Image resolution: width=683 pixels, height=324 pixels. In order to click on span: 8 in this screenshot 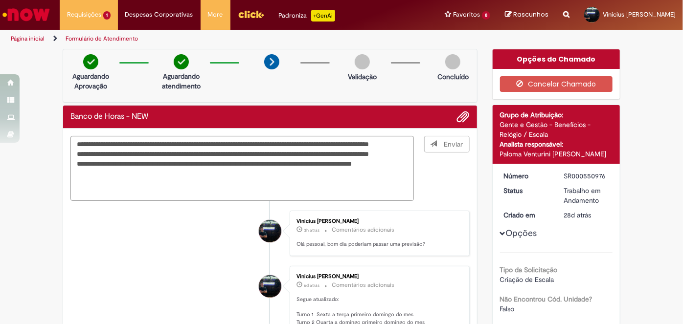, I will do `click(486, 15)`.